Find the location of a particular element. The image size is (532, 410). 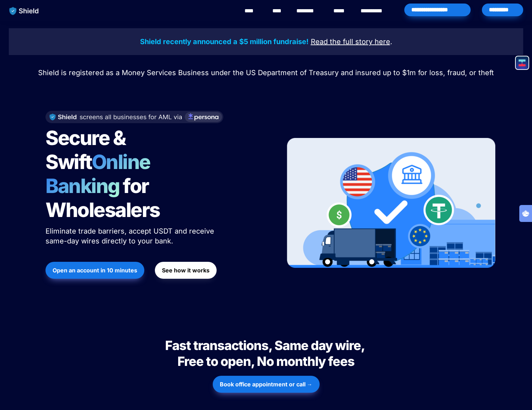

u: here is located at coordinates (383, 42).